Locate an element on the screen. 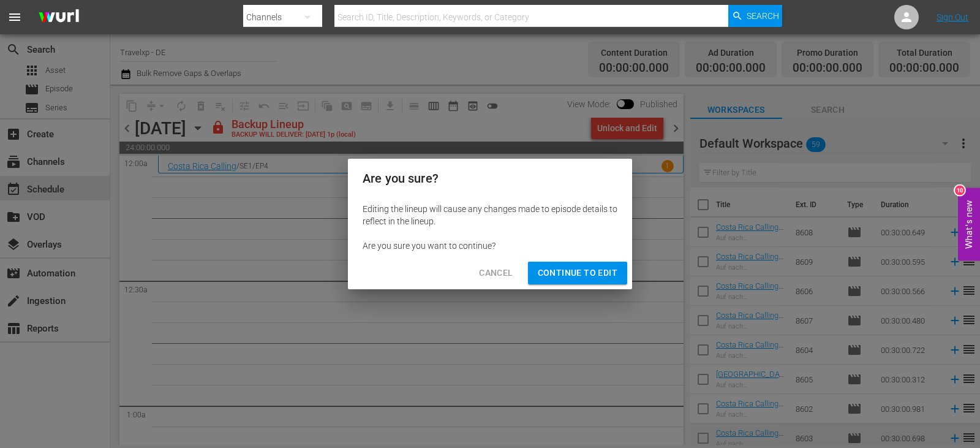 This screenshot has height=448, width=980. span: Continue to Edit is located at coordinates (577, 272).